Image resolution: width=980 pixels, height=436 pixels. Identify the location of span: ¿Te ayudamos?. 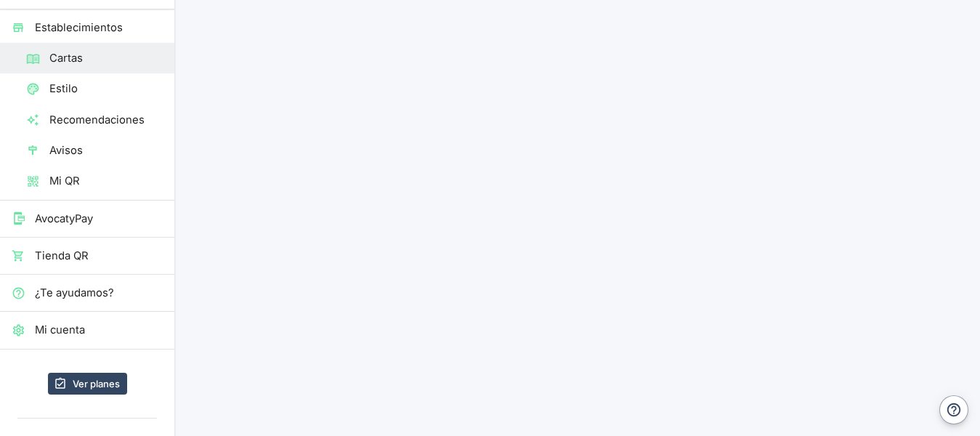
(99, 293).